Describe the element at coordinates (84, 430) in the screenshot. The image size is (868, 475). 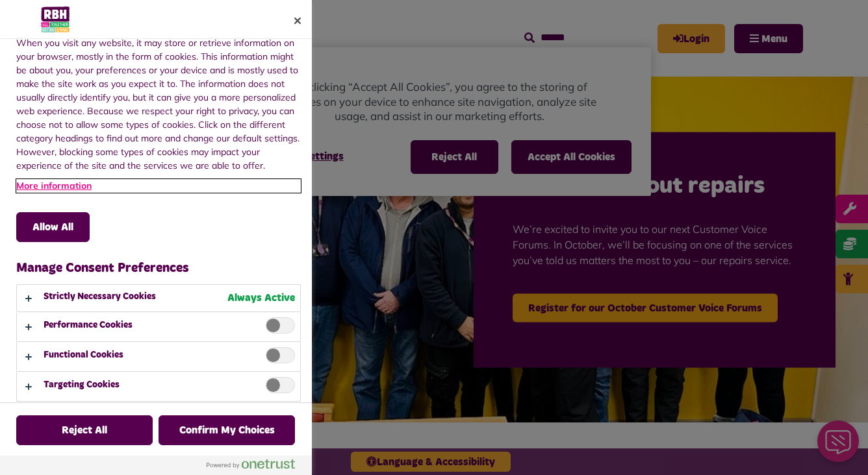
I see `button: Reject All` at that location.